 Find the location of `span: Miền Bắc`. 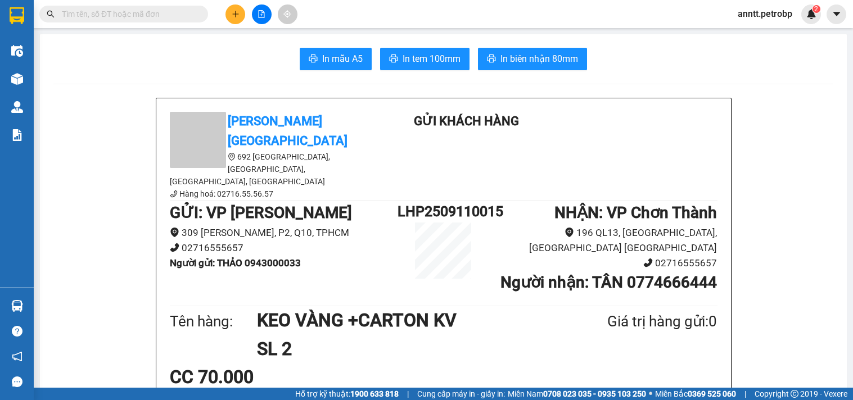

span: Miền Bắc is located at coordinates (696, 394).